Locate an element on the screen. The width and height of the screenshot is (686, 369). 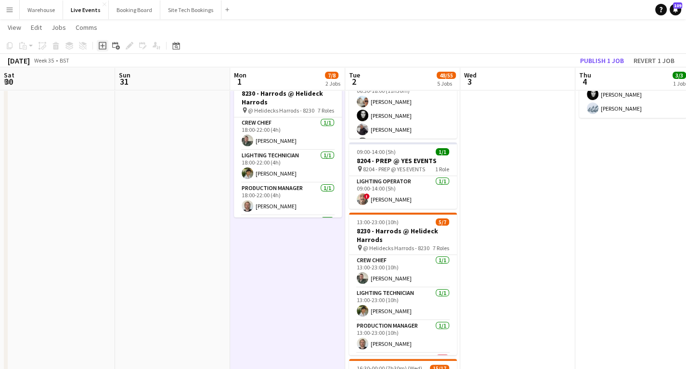
span: 13:00-23:00 (10h) is located at coordinates (378, 222).